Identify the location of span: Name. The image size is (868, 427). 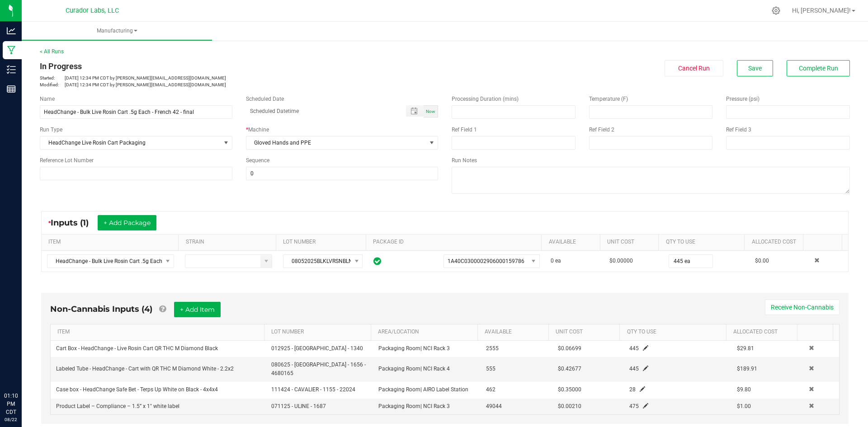
(47, 99).